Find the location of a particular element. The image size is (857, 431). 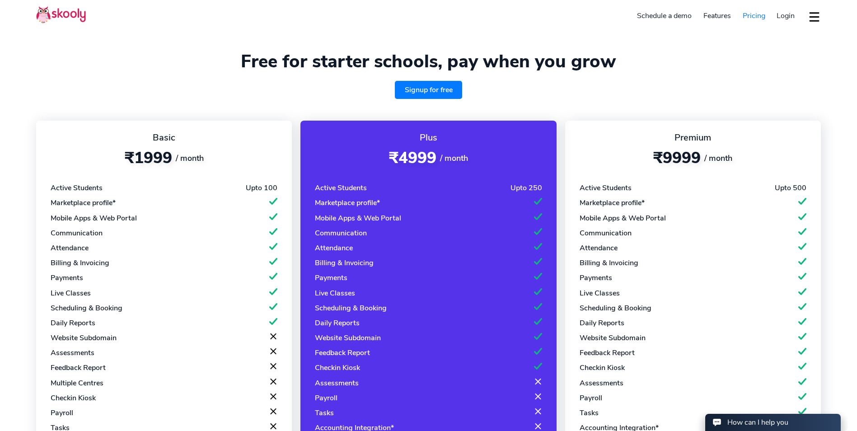

a: Signup for free is located at coordinates (429, 90).